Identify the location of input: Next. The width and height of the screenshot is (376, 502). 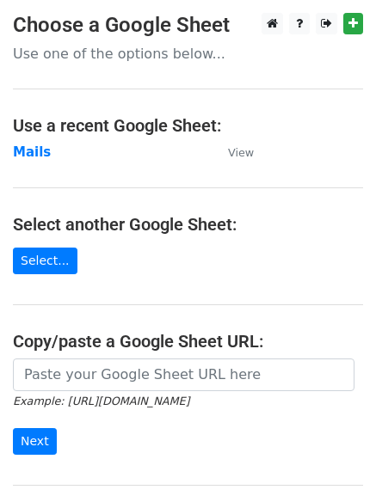
(34, 441).